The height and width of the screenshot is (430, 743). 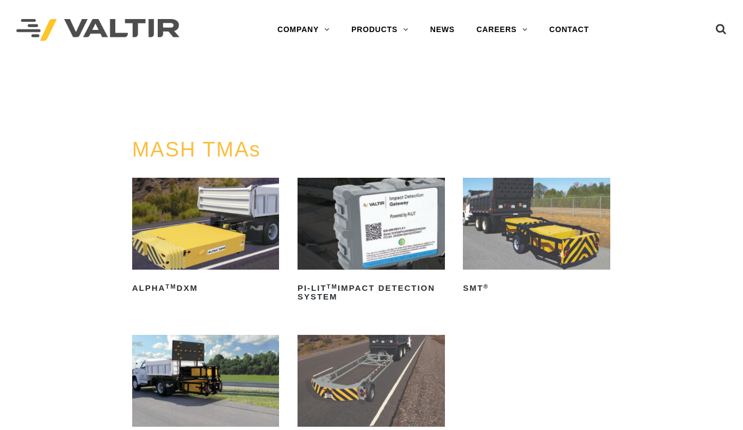 I want to click on a: PI-LITTMImpact Detection System, so click(x=371, y=241).